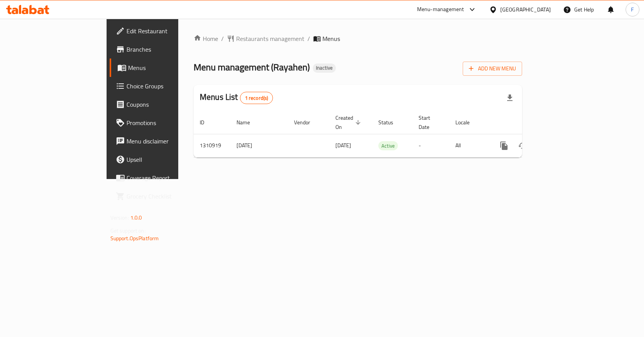  I want to click on span: Restaurants management, so click(270, 39).